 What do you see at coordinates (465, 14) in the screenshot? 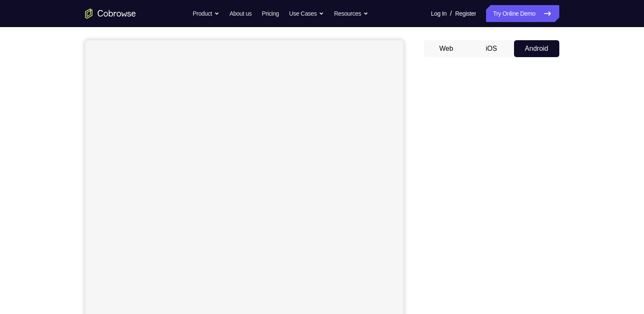
I see `a: Register` at bounding box center [465, 14].